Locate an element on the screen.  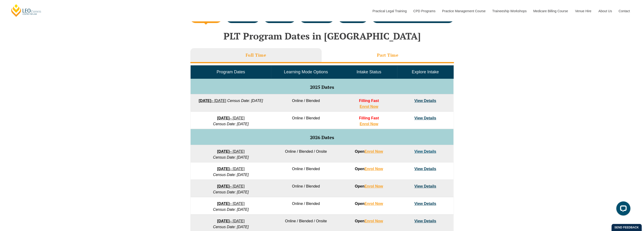
a: About Us is located at coordinates (605, 11).